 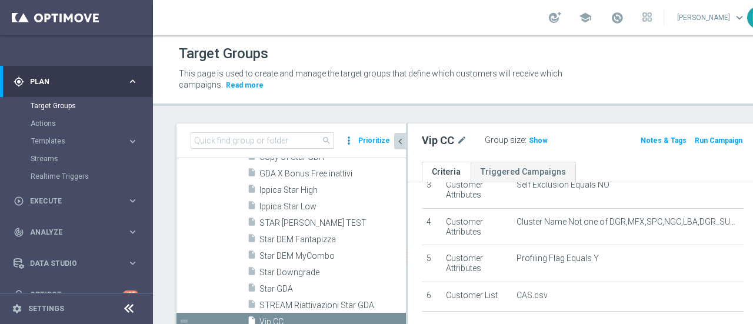 I want to click on span: Data Studio, so click(x=78, y=264).